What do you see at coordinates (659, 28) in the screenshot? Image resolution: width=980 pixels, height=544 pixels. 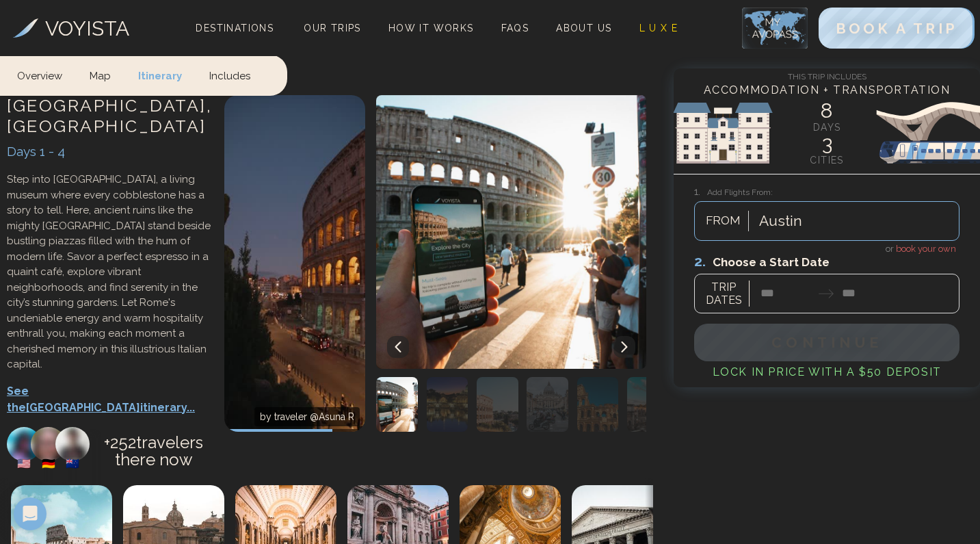 I see `a: L U X E` at bounding box center [659, 28].